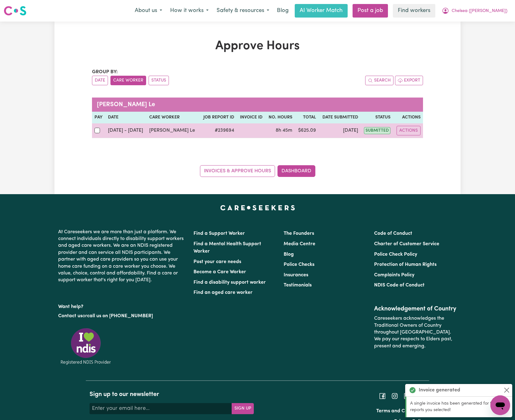 This screenshot has height=420, width=515. Describe the element at coordinates (251, 118) in the screenshot. I see `th: Invoice ID` at that location.